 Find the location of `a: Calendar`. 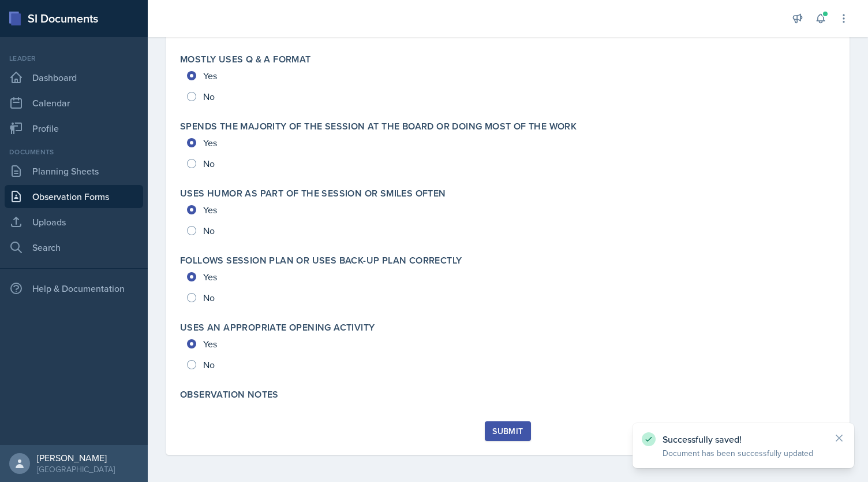

a: Calendar is located at coordinates (74, 103).